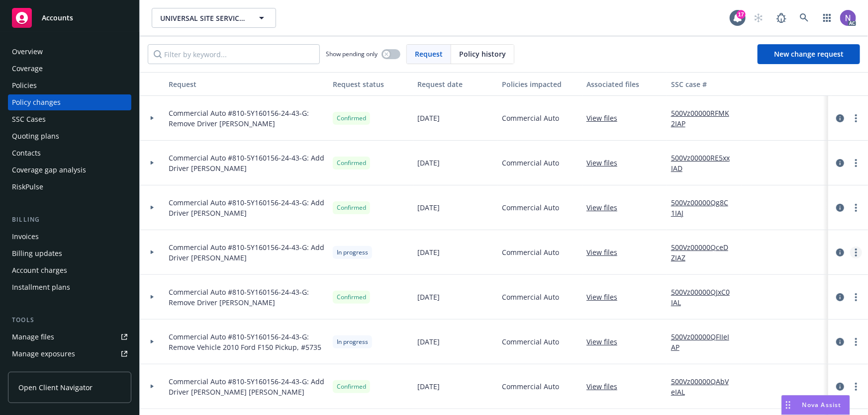  What do you see at coordinates (49, 170) in the screenshot?
I see `div: Coverage gap analysis` at bounding box center [49, 170].